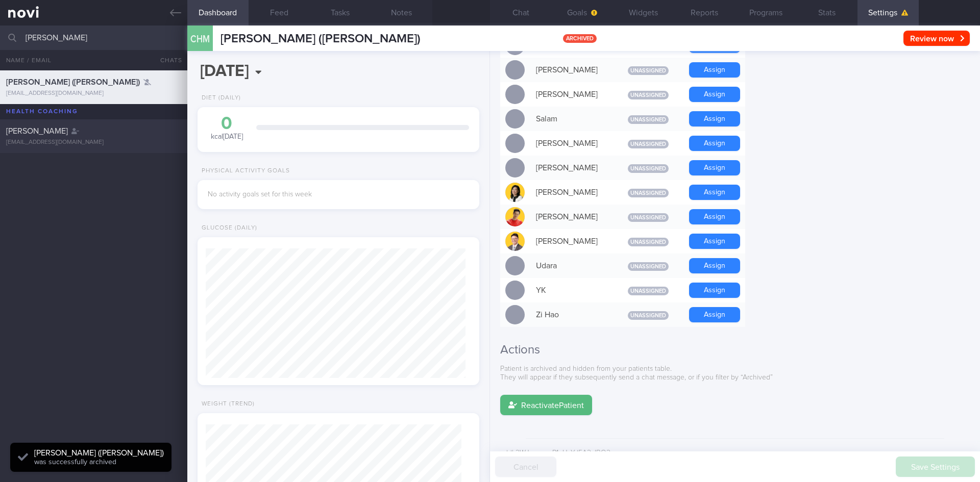 The width and height of the screenshot is (980, 482). I want to click on div: vddk2WJqyzgpaP1qUnYd5A2yIBQ2, so click(735, 453).